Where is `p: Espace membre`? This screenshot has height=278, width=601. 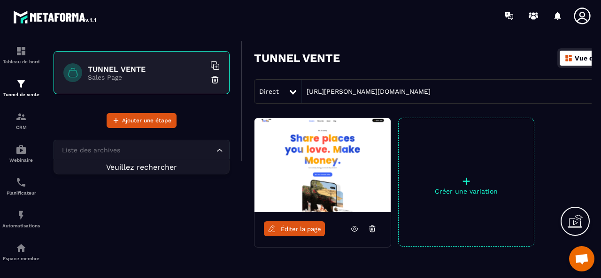
p: Espace membre is located at coordinates (21, 259).